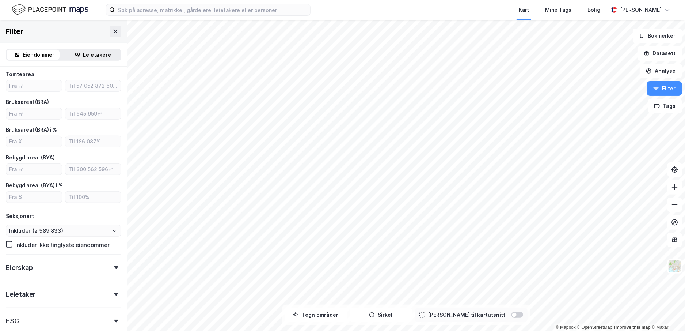  What do you see at coordinates (93, 114) in the screenshot?
I see `input: Til 645 959㎡` at bounding box center [93, 114].